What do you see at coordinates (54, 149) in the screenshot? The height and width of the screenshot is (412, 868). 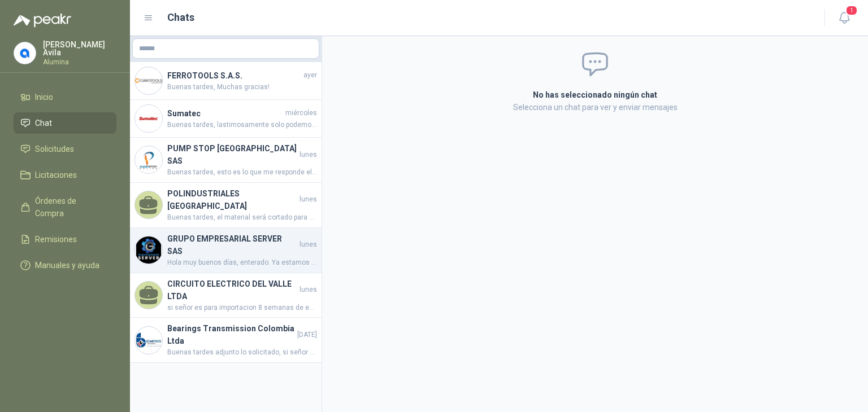 I see `span: Solicitudes` at bounding box center [54, 149].